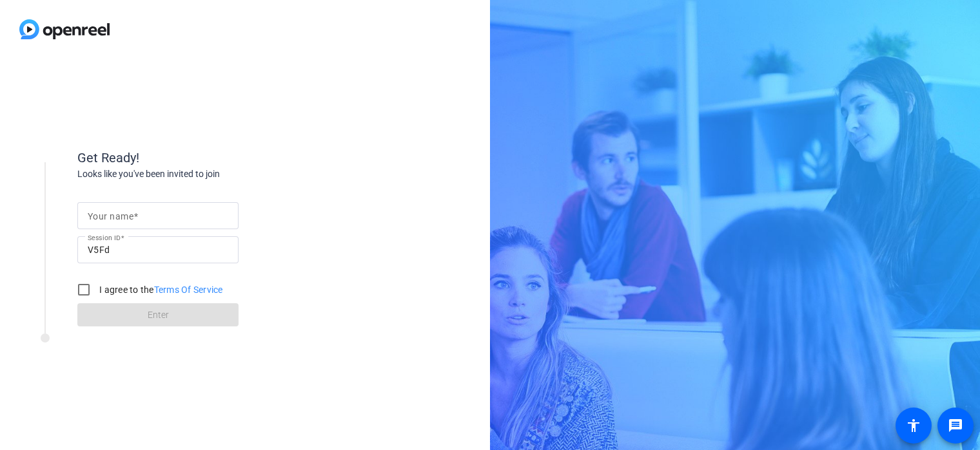  I want to click on mat-icon: accessibility, so click(914, 426).